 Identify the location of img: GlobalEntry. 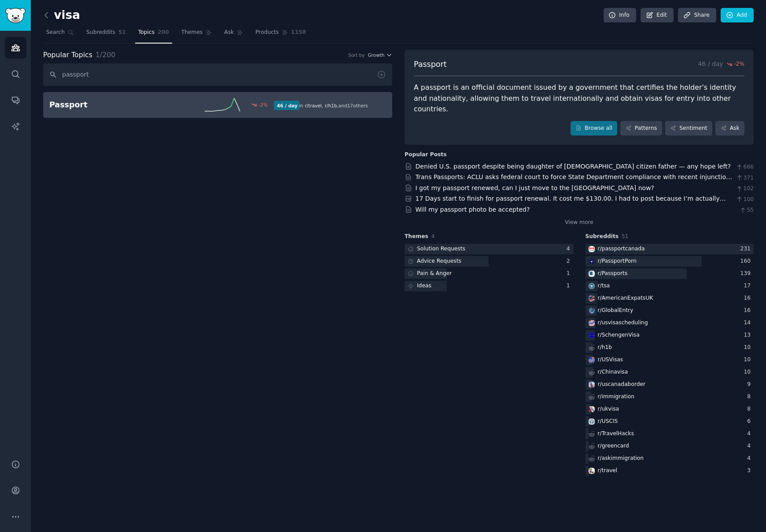
(591, 310).